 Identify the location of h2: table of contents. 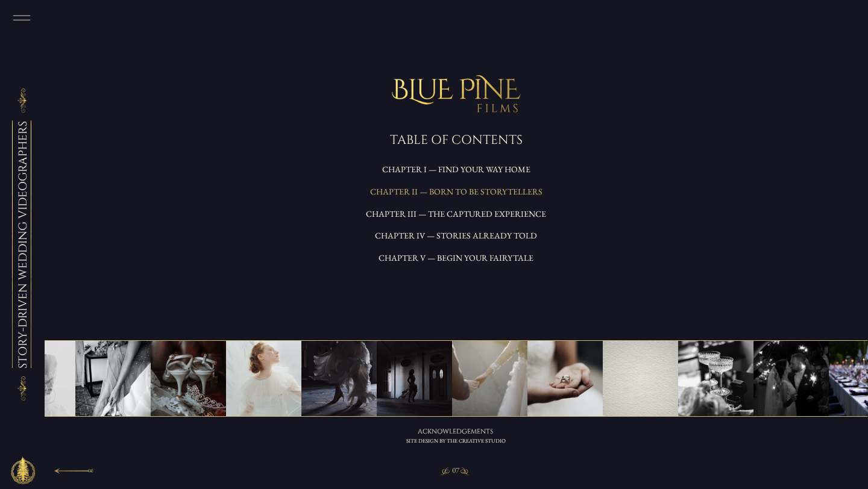
(456, 139).